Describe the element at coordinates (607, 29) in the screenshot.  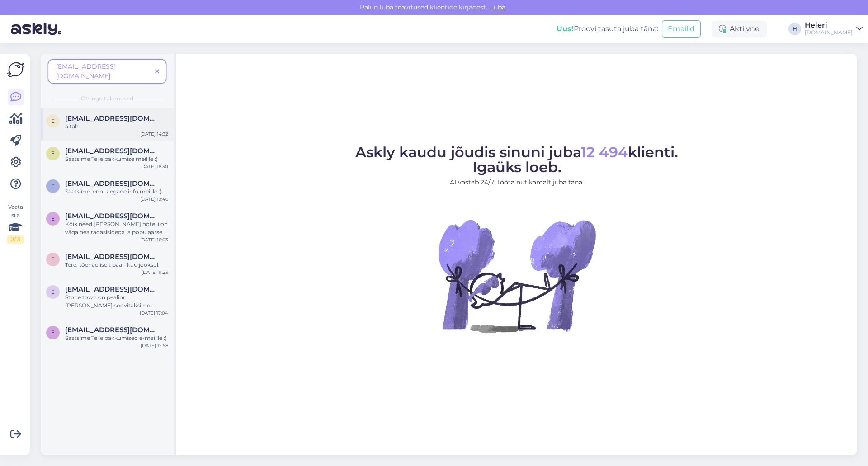
I see `div: Proovi tasuta juba täna:` at that location.